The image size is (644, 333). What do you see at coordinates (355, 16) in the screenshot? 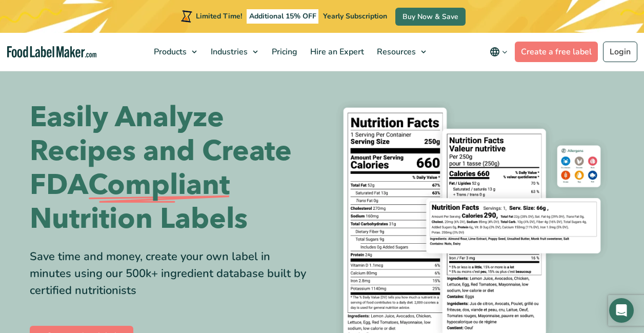
I see `span: Yearly Subscription` at bounding box center [355, 16].